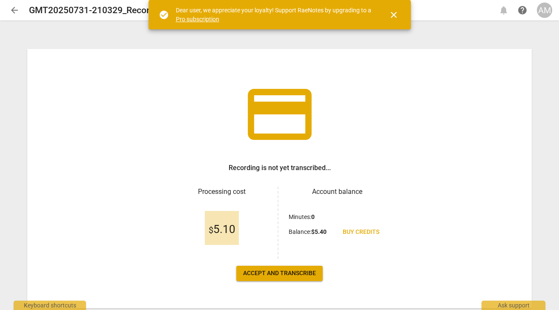 Image resolution: width=559 pixels, height=310 pixels. Describe the element at coordinates (279, 274) in the screenshot. I see `span: Accept and transcribe` at that location.